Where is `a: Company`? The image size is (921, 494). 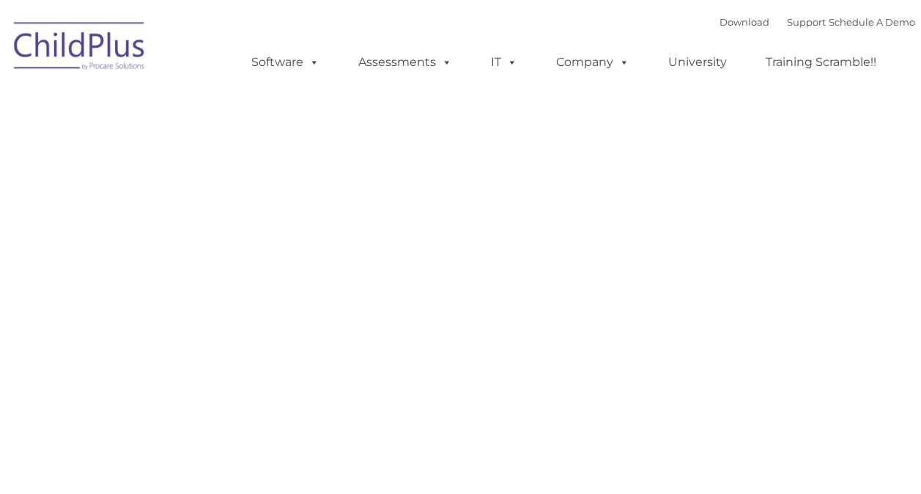 a: Company is located at coordinates (593, 62).